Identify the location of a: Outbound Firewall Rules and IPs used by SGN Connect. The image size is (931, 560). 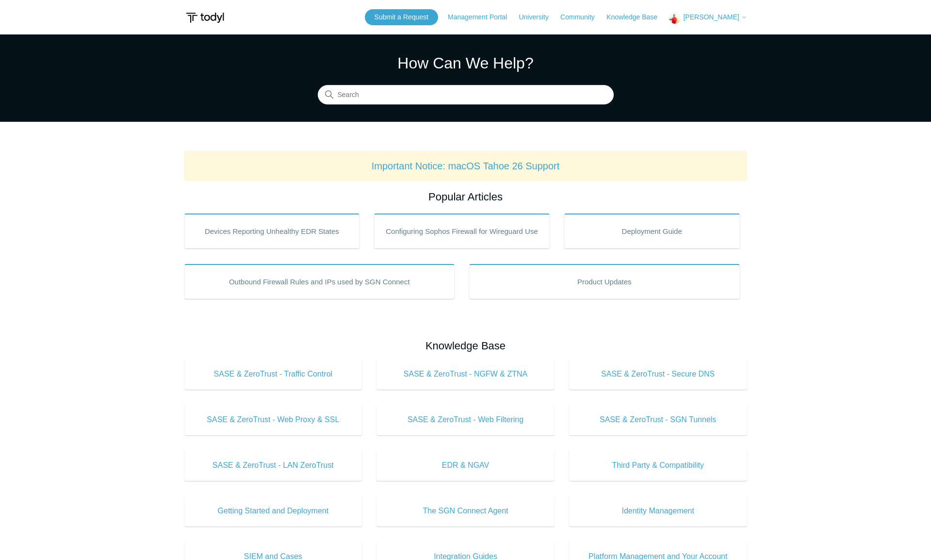
(320, 281).